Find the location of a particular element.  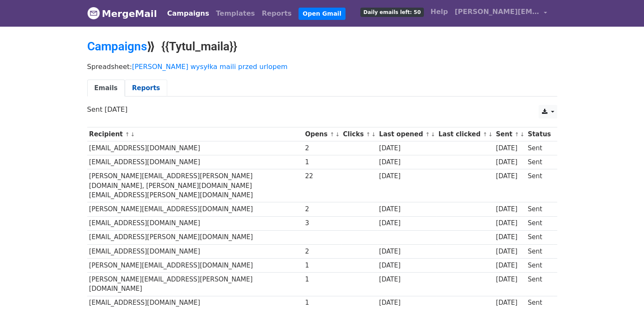

th: Last opened is located at coordinates (406, 134).